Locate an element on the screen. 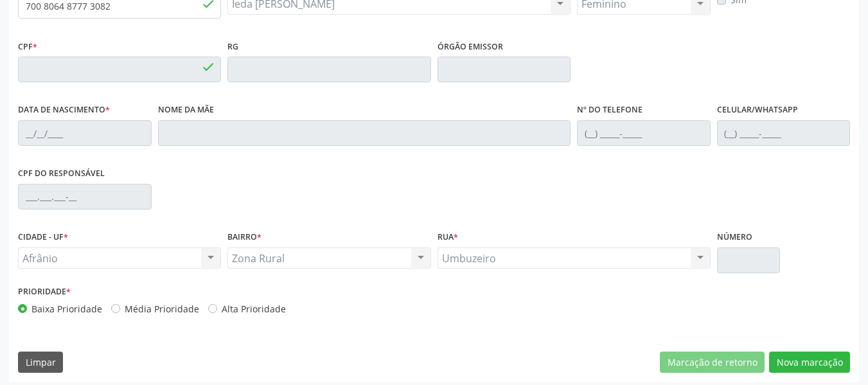 Image resolution: width=868 pixels, height=385 pixels. label: Nome da mãe is located at coordinates (186, 110).